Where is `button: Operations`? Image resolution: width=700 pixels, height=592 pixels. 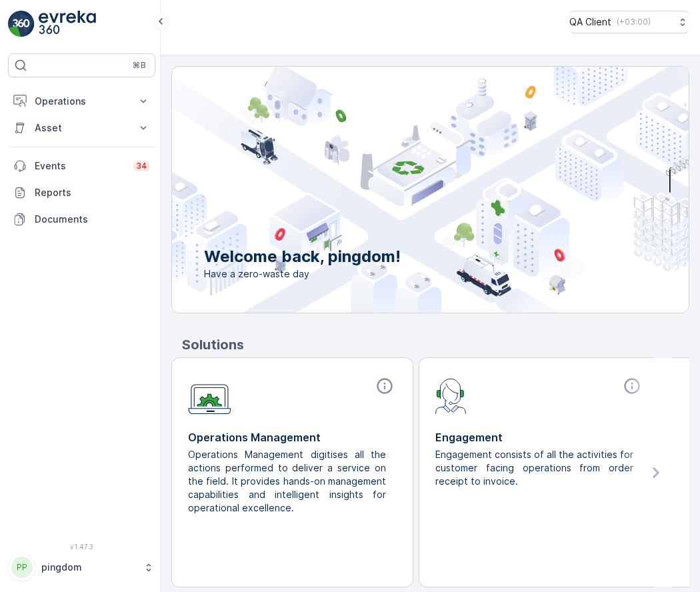 button: Operations is located at coordinates (81, 101).